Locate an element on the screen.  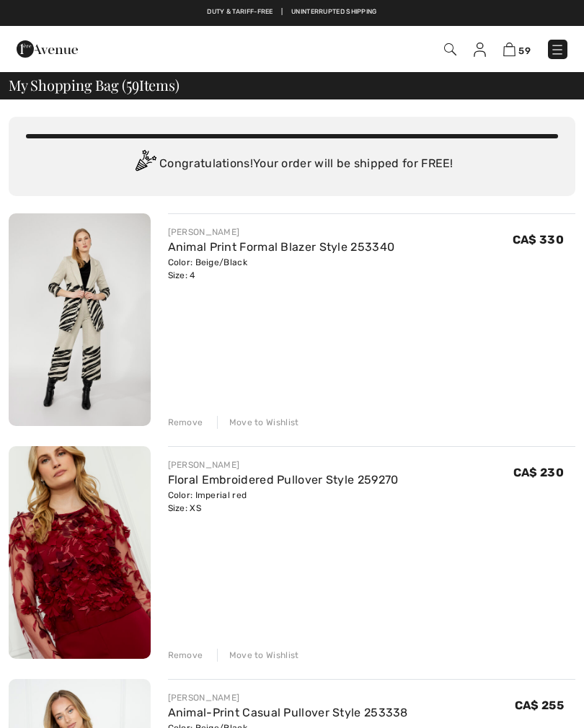
a: 1ère Avenue is located at coordinates (47, 48).